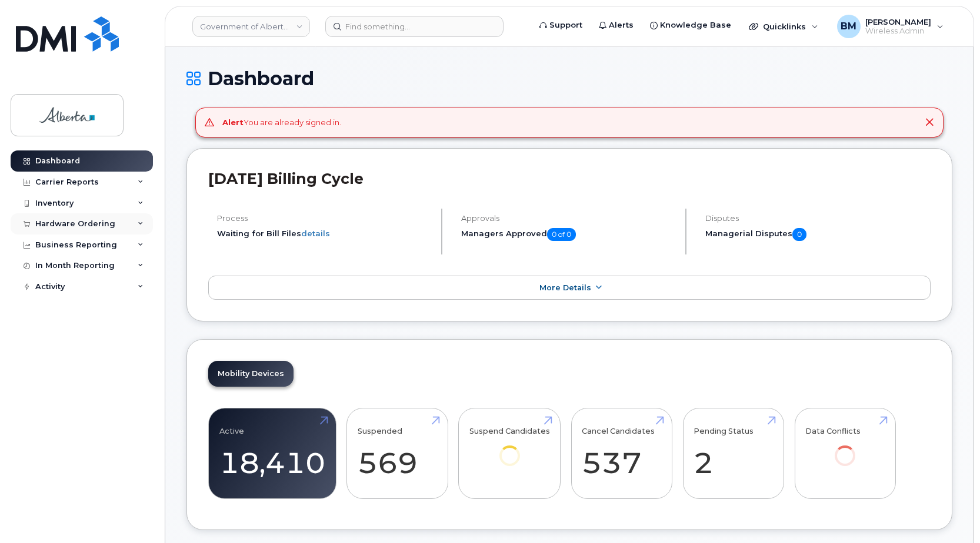 This screenshot has height=543, width=980. I want to click on span: More Details, so click(565, 287).